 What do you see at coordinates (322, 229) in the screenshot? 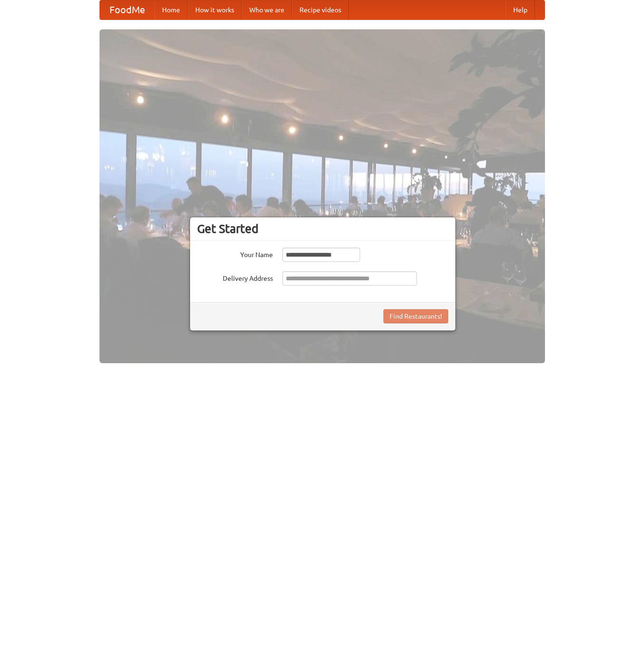
I see `h3: Get Started` at bounding box center [322, 229].